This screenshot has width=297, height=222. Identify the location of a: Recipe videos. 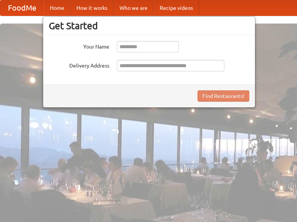
(177, 8).